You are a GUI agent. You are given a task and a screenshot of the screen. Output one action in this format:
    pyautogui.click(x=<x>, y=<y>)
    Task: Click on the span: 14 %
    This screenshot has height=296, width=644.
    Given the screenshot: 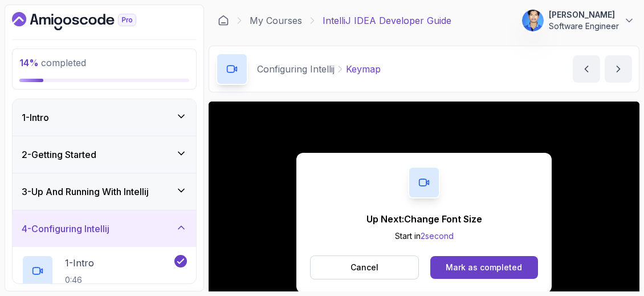 What is the action you would take?
    pyautogui.click(x=29, y=63)
    